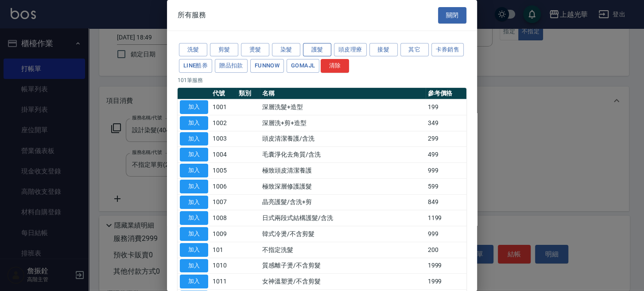  Describe the element at coordinates (223, 266) in the screenshot. I see `td: 1010` at that location.